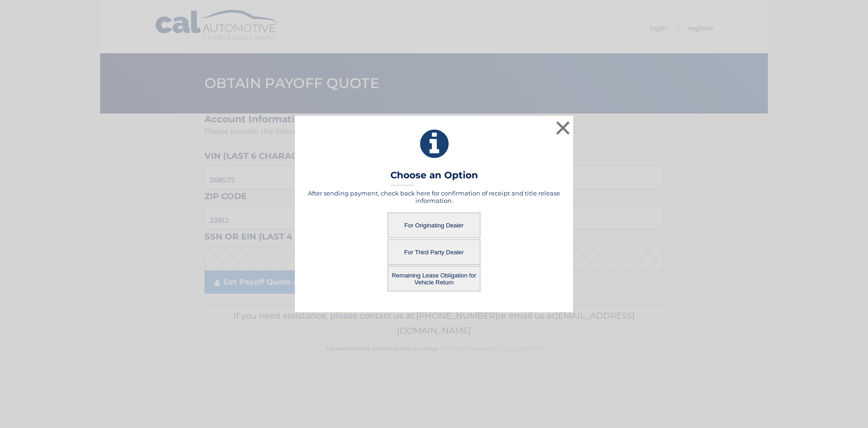 This screenshot has height=428, width=868. I want to click on button: Remaining Lease Obligation for Vehicle Return, so click(434, 278).